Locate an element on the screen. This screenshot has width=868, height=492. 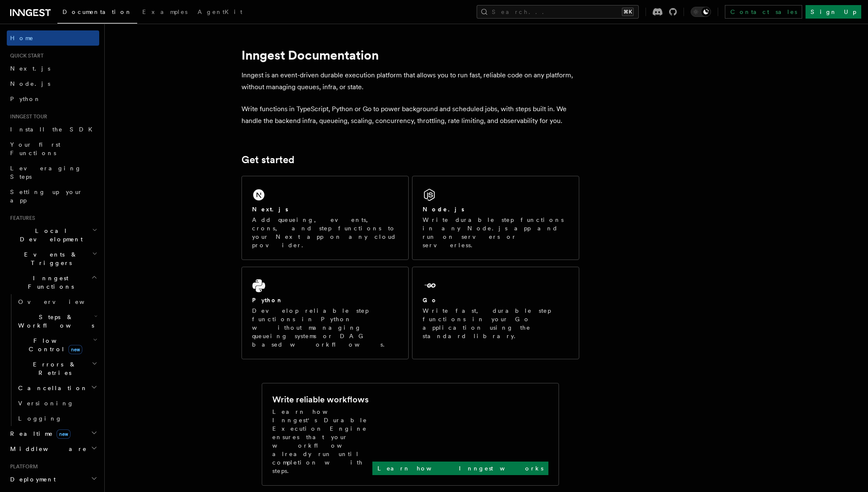
span: Steps & Workflows is located at coordinates (54, 321).